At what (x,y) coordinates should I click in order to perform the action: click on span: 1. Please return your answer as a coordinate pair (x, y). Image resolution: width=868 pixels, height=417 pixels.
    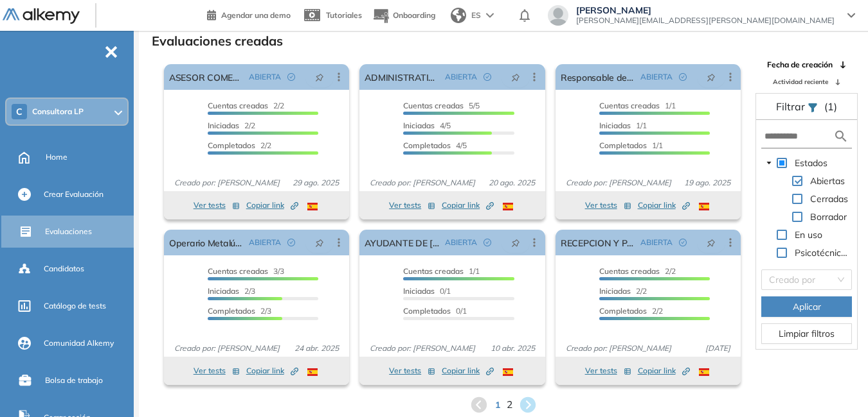
    Looking at the image, I should click on (497, 405).